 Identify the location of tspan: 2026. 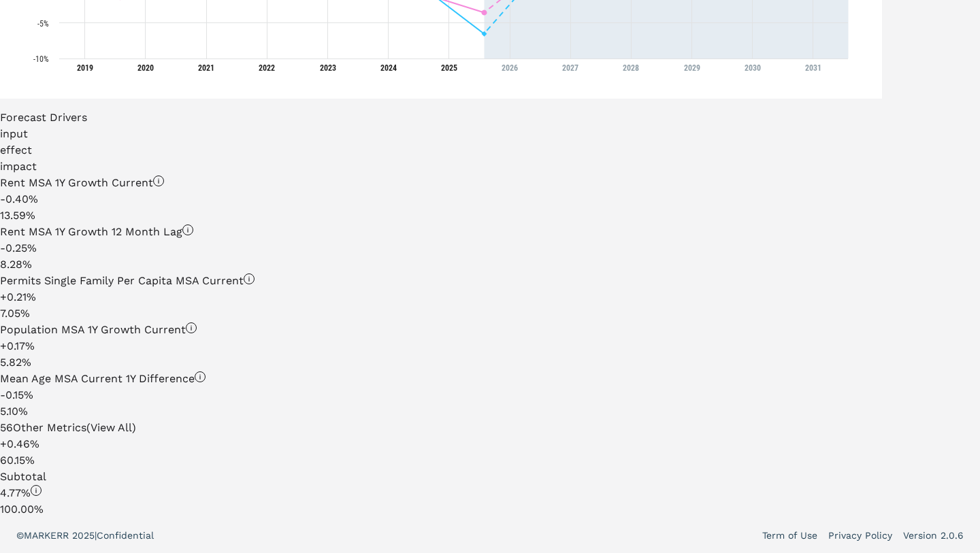
(509, 68).